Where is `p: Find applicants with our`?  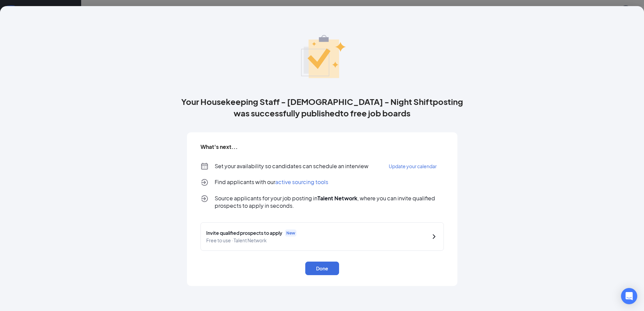
p: Find applicants with our is located at coordinates (272, 183).